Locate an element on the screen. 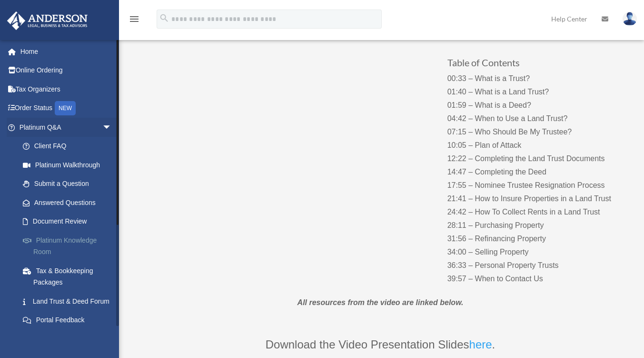  a: Online Ordering is located at coordinates (66, 70).